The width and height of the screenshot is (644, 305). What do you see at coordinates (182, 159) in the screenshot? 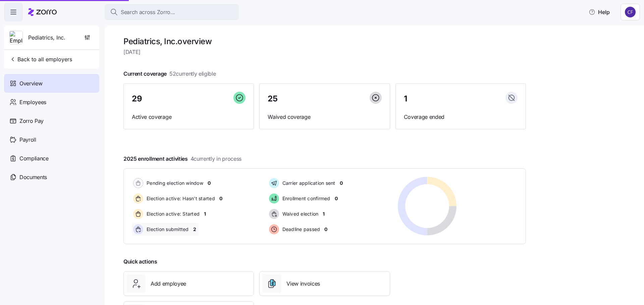
I see `span: 2025 enrollment activities` at bounding box center [182, 159].